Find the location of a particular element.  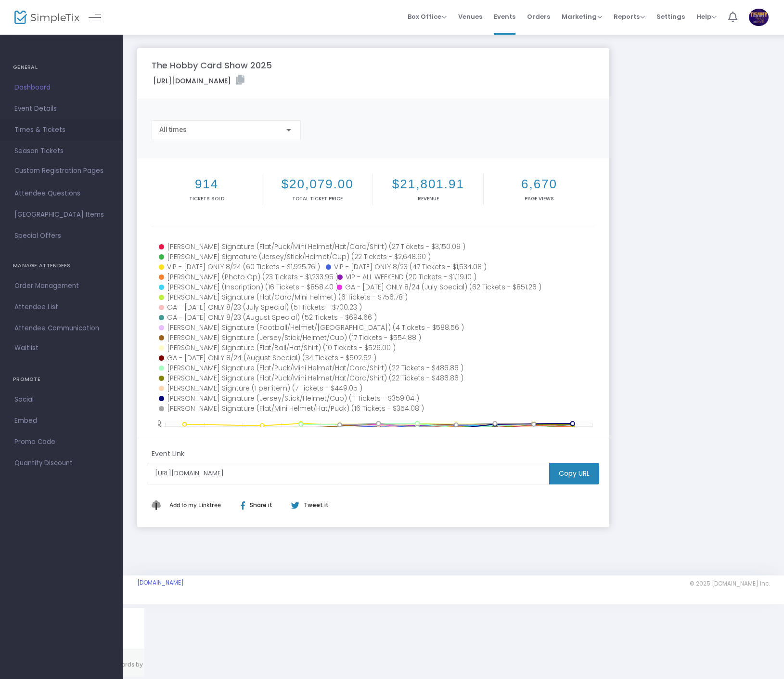

m-button: Copy URL is located at coordinates (574, 474).